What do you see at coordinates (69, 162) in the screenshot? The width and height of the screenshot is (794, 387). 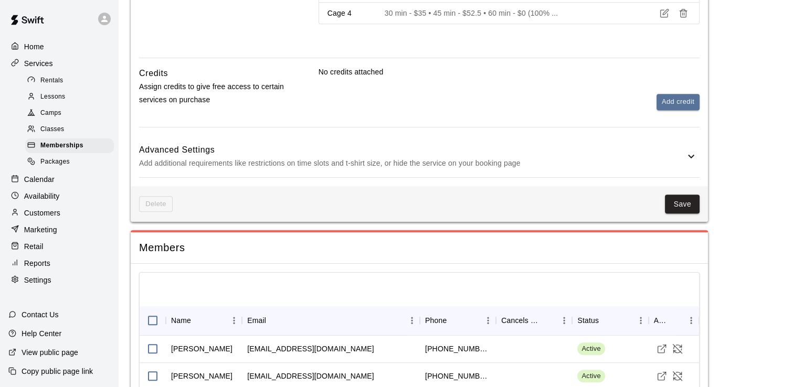 I see `div: Packages` at bounding box center [69, 162].